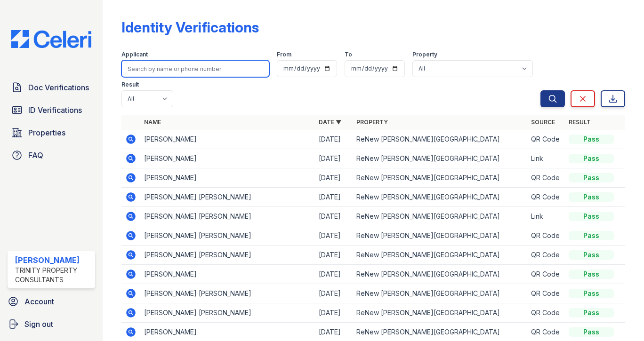  I want to click on a: Name, so click(152, 122).